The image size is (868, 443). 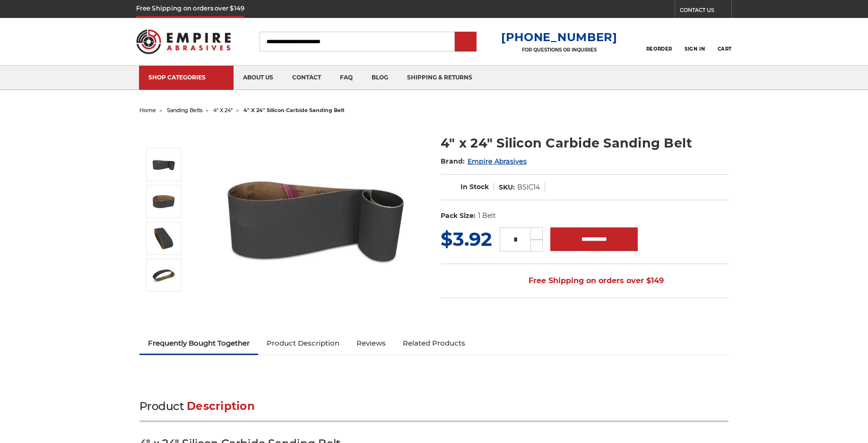 What do you see at coordinates (659, 41) in the screenshot?
I see `a: Reorder` at bounding box center [659, 41].